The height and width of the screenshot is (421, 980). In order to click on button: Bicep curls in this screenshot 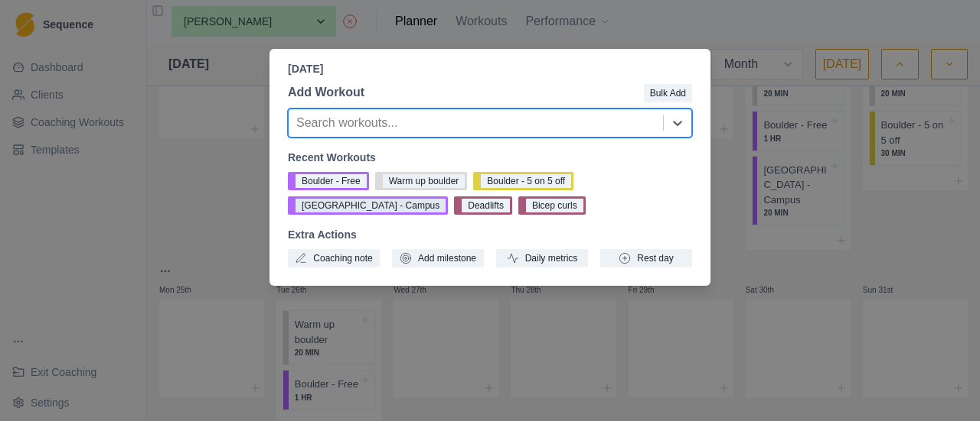, I will do `click(552, 206)`.